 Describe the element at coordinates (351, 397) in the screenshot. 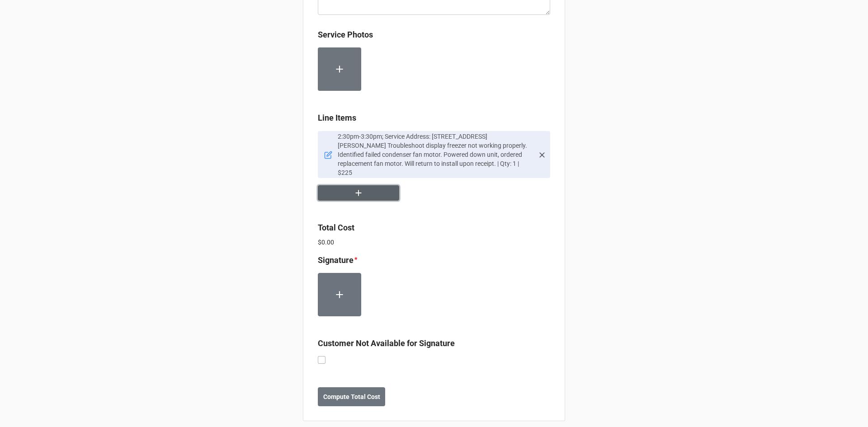

I see `button: Compute Total Cost` at that location.